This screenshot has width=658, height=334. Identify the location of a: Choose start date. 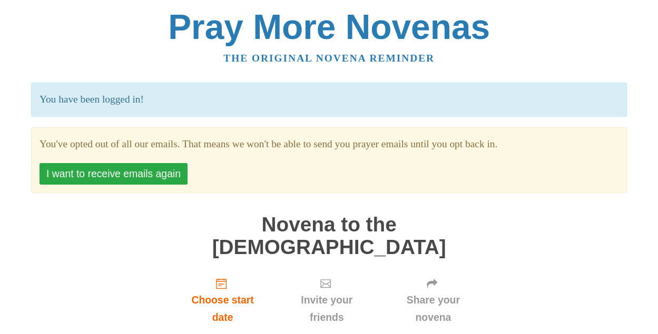
(223, 300).